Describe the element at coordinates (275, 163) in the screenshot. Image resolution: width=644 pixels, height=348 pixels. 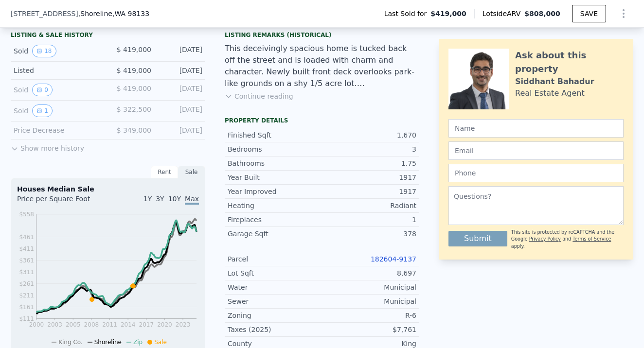
I see `div: Bathrooms` at that location.